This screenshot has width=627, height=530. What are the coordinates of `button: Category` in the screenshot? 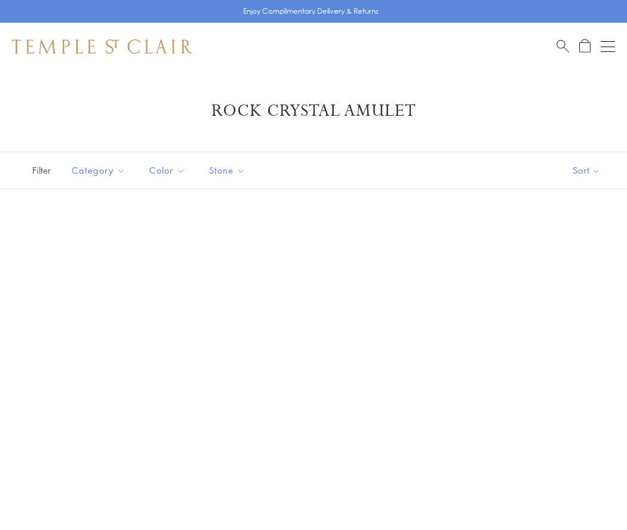 It's located at (98, 170).